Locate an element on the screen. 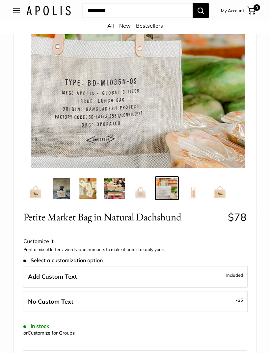 Image resolution: width=270 pixels, height=353 pixels. a: description_Seal of authenticity printed on the backside of every bag. is located at coordinates (140, 188).